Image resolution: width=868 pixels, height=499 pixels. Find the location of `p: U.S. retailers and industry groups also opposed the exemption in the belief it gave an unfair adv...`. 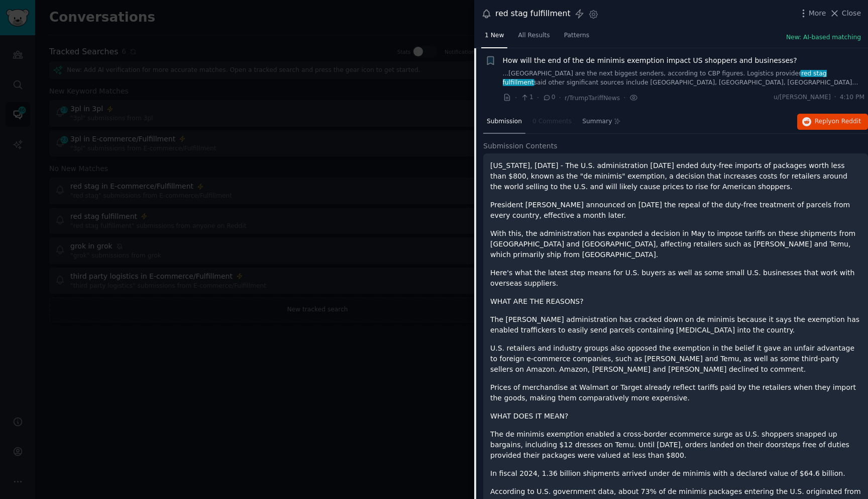

p: U.S. retailers and industry groups also opposed the exemption in the belief it gave an unfair adv... is located at coordinates (676, 358).